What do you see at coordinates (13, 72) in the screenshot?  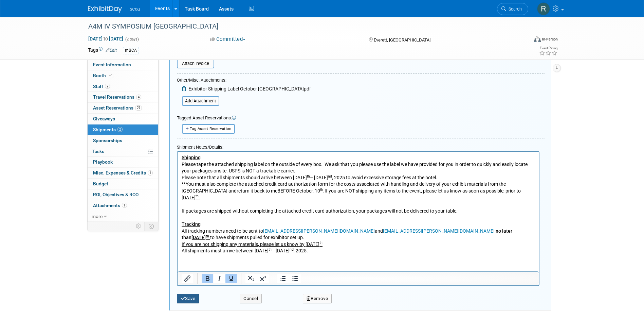 I see `u: Tracking` at bounding box center [13, 72].